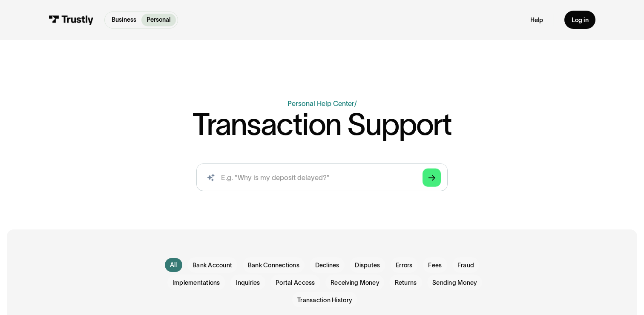  Describe the element at coordinates (404, 265) in the screenshot. I see `span: Errors` at that location.